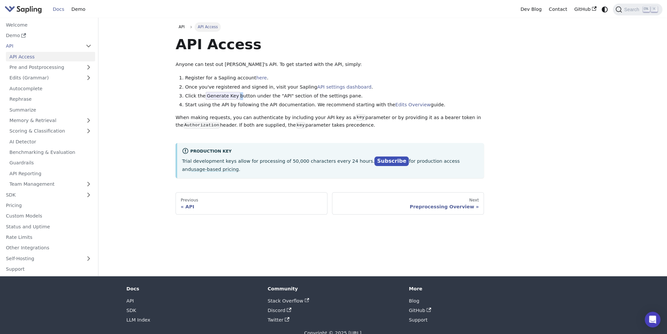  I want to click on a: Stack Overflow, so click(288, 301).